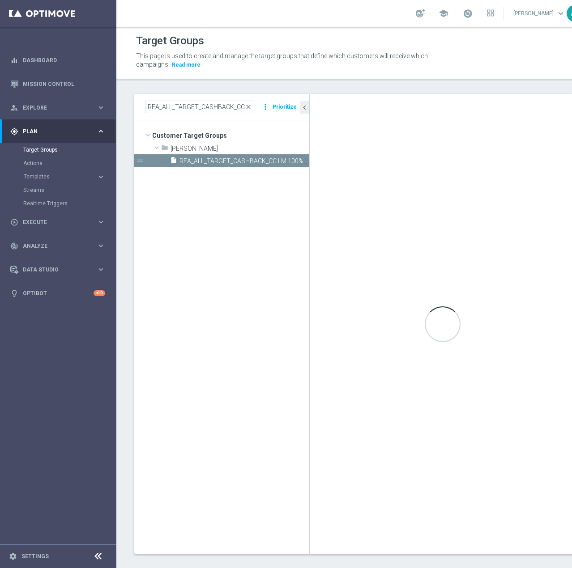  What do you see at coordinates (186, 65) in the screenshot?
I see `button: Read more` at bounding box center [186, 65].